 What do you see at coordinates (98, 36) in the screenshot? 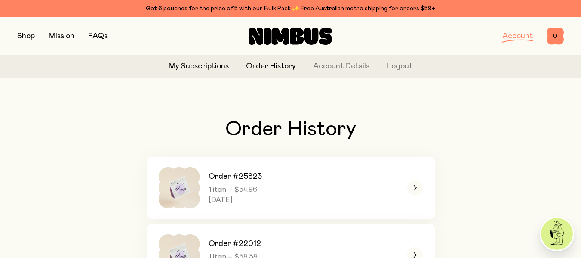
I see `a: FAQs` at bounding box center [98, 36].